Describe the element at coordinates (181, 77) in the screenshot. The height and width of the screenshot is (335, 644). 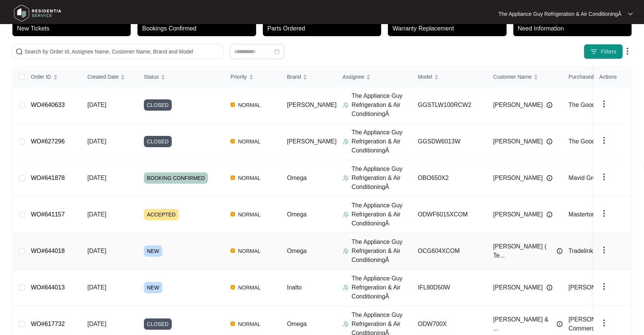
I see `th: Status` at that location.